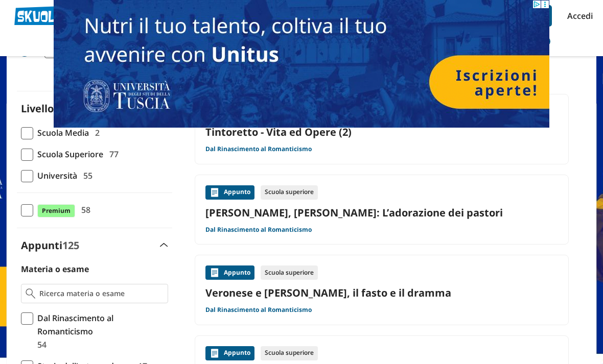 Image resolution: width=603 pixels, height=364 pixels. I want to click on span: 77, so click(112, 154).